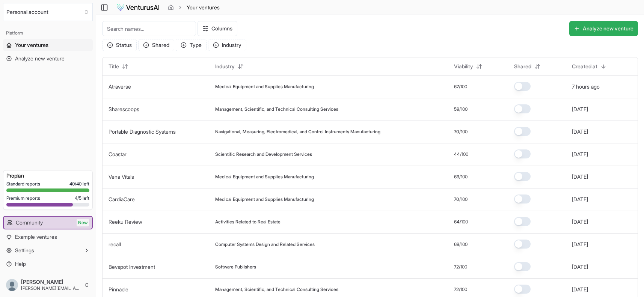 This screenshot has width=644, height=297. Describe the element at coordinates (149, 28) in the screenshot. I see `input: Search names...` at that location.